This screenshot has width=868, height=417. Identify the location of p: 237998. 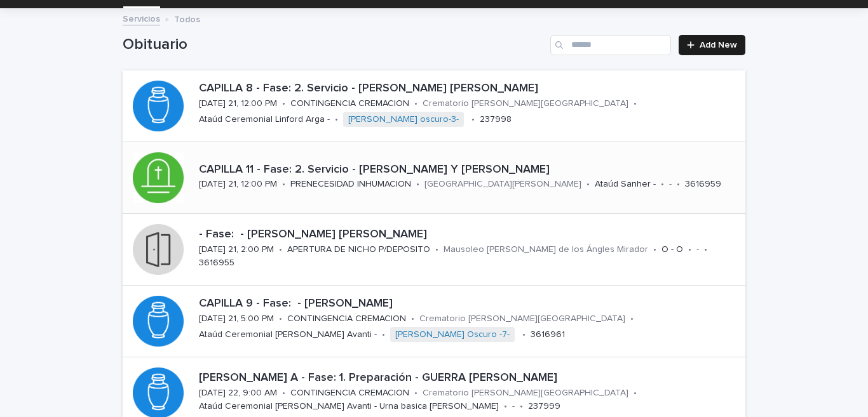
(496, 119).